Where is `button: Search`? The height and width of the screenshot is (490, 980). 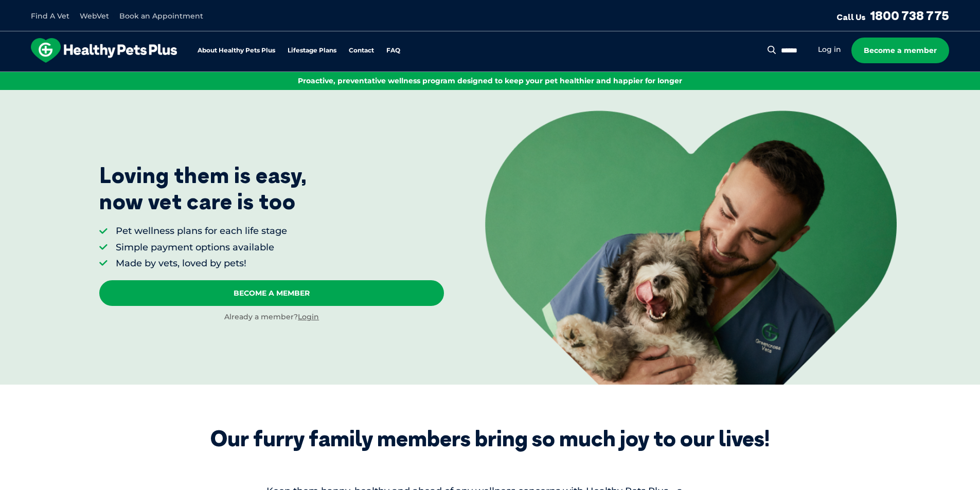 button: Search is located at coordinates (772, 50).